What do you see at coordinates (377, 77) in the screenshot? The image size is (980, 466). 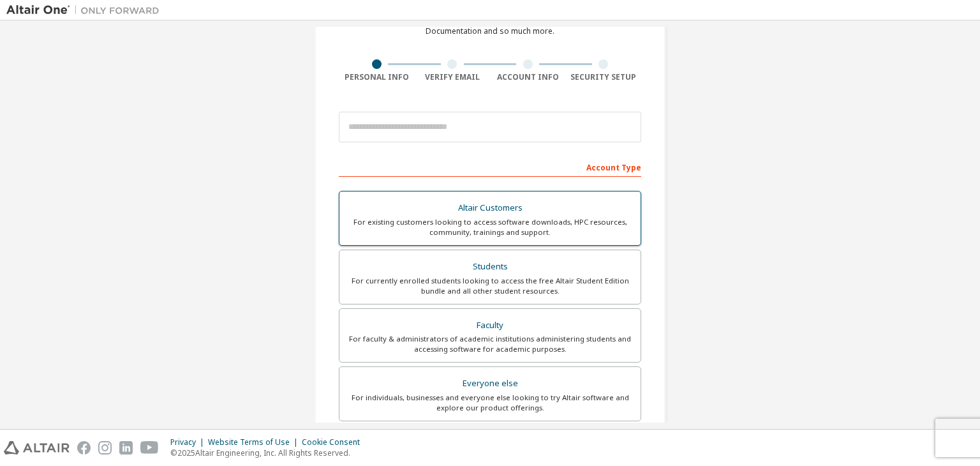 I see `div: Personal Info` at bounding box center [377, 77].